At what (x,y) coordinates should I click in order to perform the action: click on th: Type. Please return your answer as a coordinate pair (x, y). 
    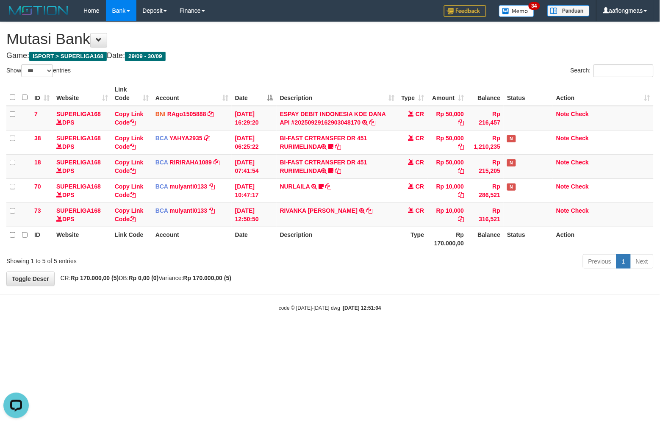
    Looking at the image, I should click on (413, 238).